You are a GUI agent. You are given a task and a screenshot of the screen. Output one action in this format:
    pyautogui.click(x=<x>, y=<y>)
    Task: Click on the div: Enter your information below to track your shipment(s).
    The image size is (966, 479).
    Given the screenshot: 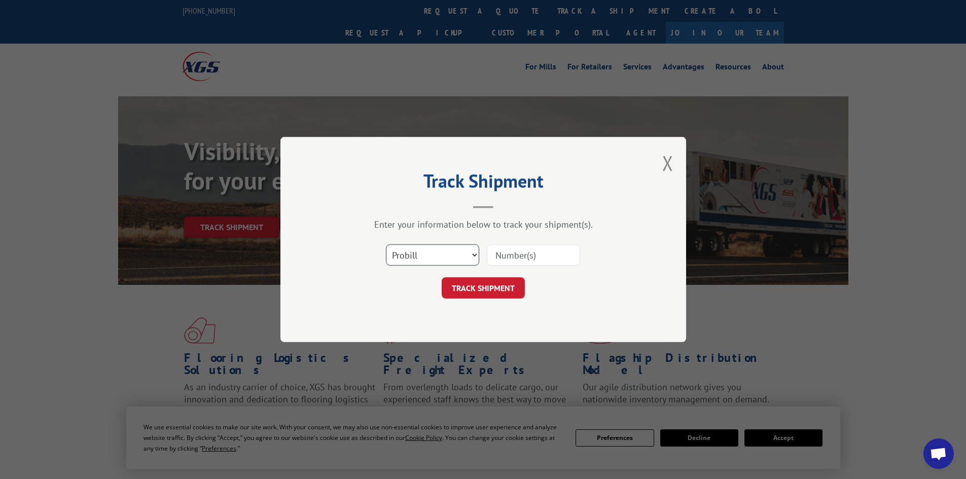 What is the action you would take?
    pyautogui.click(x=483, y=224)
    